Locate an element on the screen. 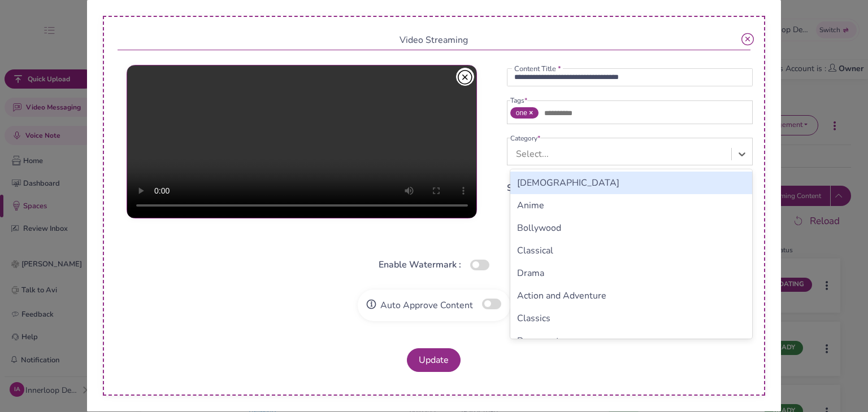 This screenshot has width=868, height=412. span: one is located at coordinates (524, 113).